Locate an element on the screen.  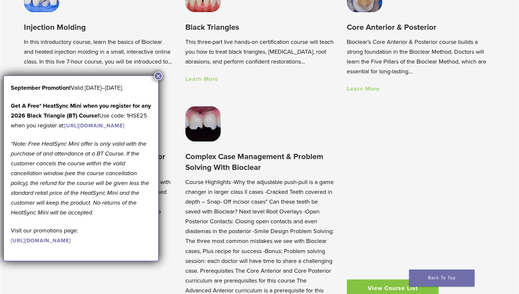
h3: Core Anterior & Posterior is located at coordinates (421, 27).